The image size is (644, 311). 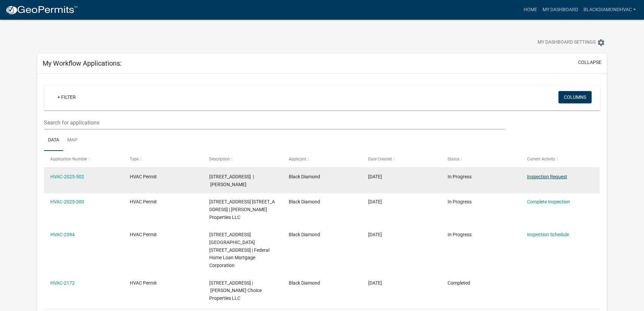 I want to click on a: + Filter, so click(x=67, y=97).